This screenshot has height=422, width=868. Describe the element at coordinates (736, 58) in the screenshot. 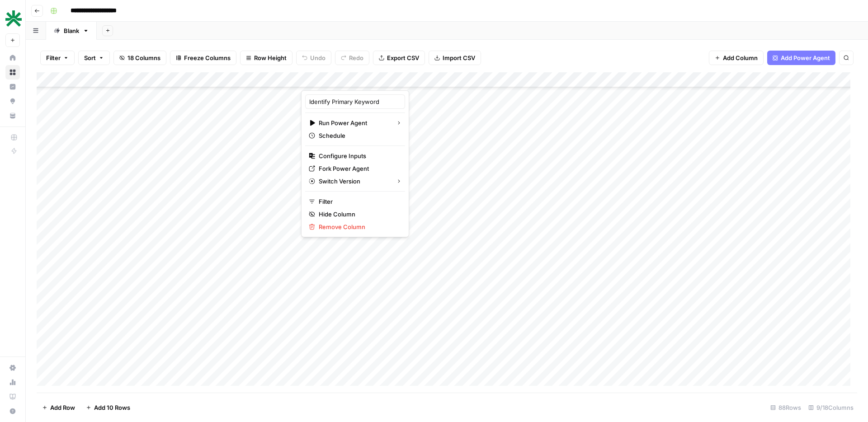

I see `button: Add Column` at that location.